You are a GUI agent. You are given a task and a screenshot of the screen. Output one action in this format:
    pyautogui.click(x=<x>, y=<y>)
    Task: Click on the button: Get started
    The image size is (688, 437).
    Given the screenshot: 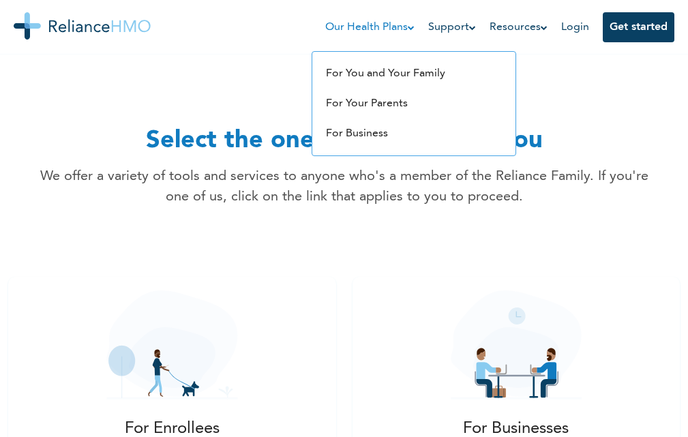 What is the action you would take?
    pyautogui.click(x=638, y=27)
    